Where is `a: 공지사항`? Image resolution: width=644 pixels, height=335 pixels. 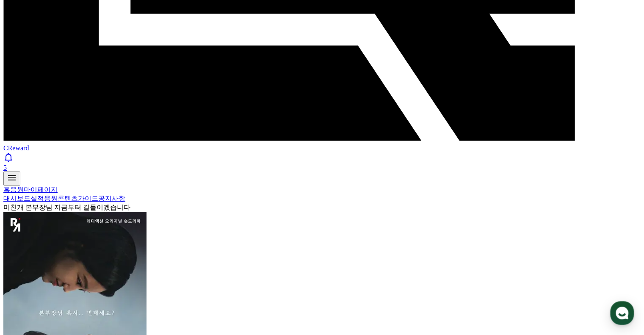
a: 공지사항 is located at coordinates (112, 198).